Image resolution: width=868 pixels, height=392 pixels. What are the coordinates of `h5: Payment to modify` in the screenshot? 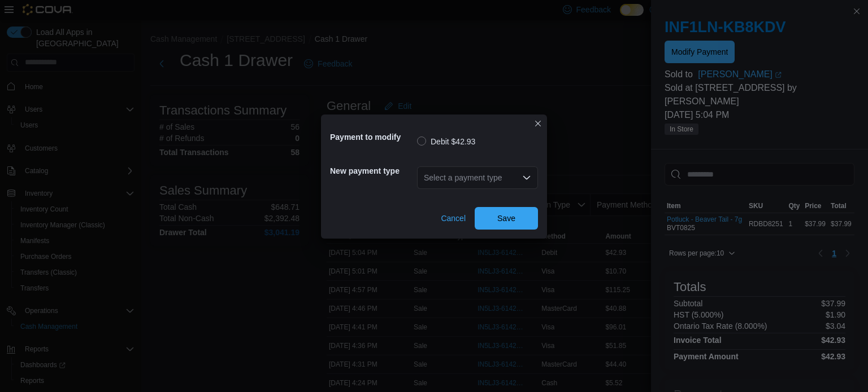 It's located at (373, 137).